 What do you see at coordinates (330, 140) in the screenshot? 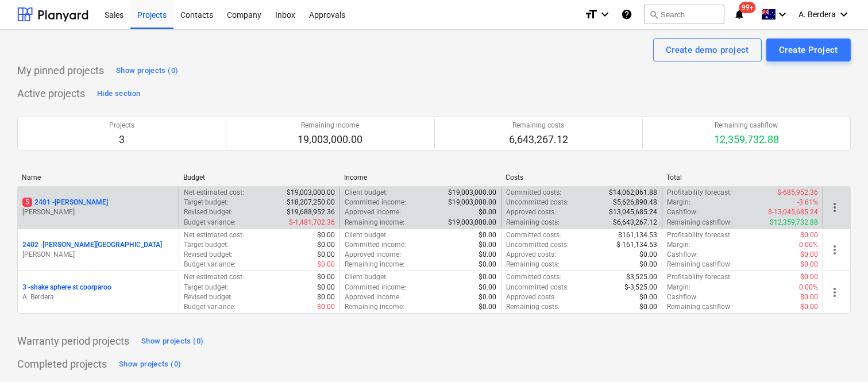
I see `p: 19,003,000.00` at bounding box center [330, 140].